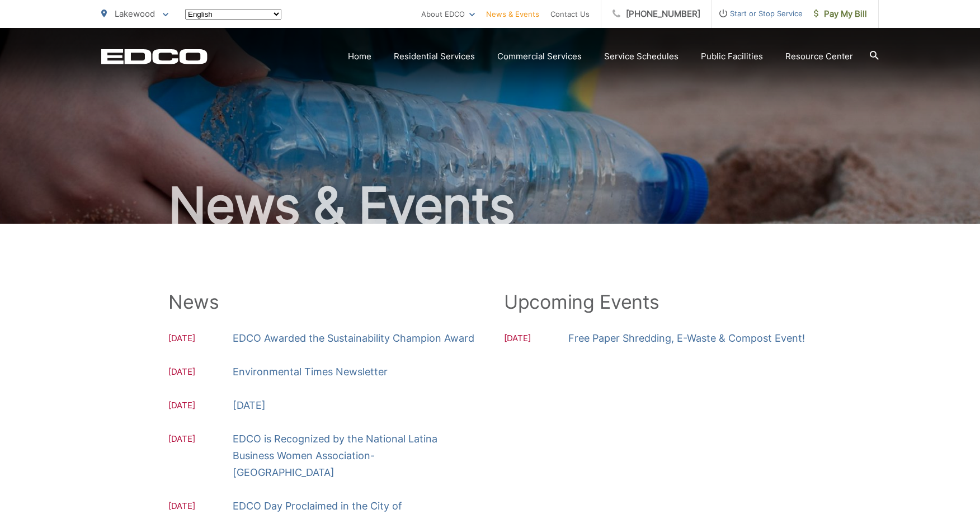 This screenshot has height=514, width=980. What do you see at coordinates (570, 14) in the screenshot?
I see `a: Contact Us` at bounding box center [570, 14].